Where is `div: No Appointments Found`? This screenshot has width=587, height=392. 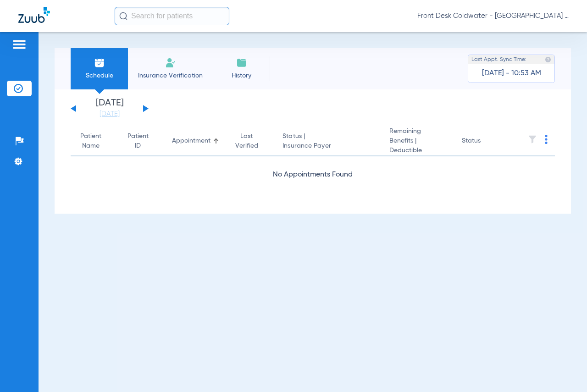
div: No Appointments Found is located at coordinates (313, 175).